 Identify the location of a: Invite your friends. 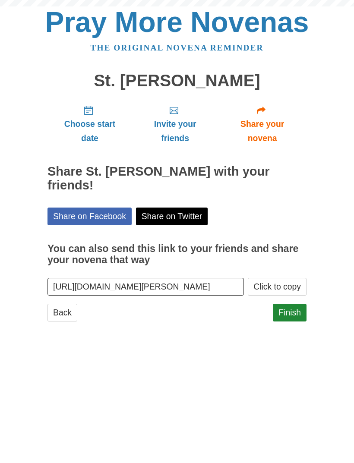
(175, 124).